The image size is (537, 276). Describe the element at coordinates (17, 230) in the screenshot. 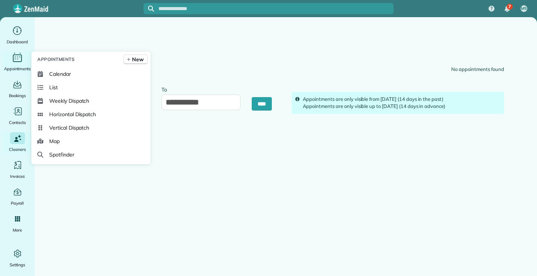

I see `span: More` at that location.